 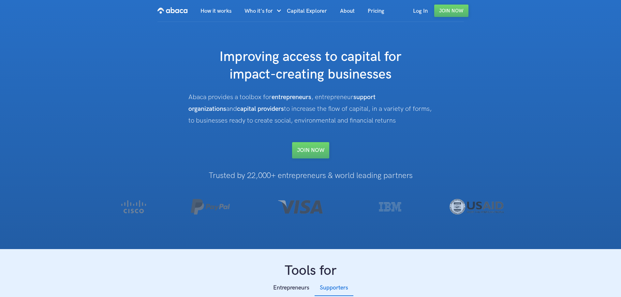 What do you see at coordinates (291, 97) in the screenshot?
I see `strong: entrepreneurs` at bounding box center [291, 97].